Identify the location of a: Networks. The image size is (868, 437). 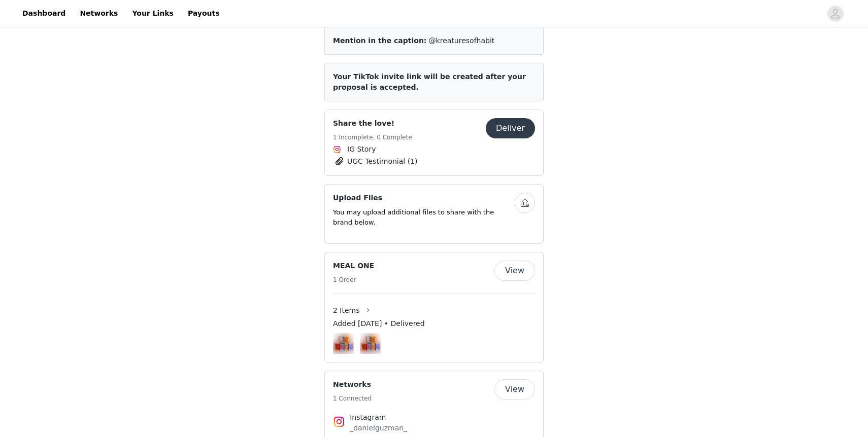
(99, 13).